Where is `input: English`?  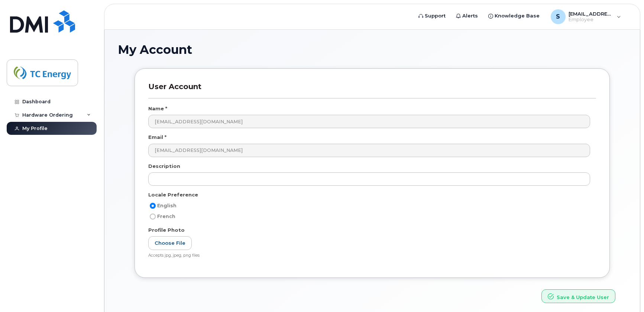 input: English is located at coordinates (153, 206).